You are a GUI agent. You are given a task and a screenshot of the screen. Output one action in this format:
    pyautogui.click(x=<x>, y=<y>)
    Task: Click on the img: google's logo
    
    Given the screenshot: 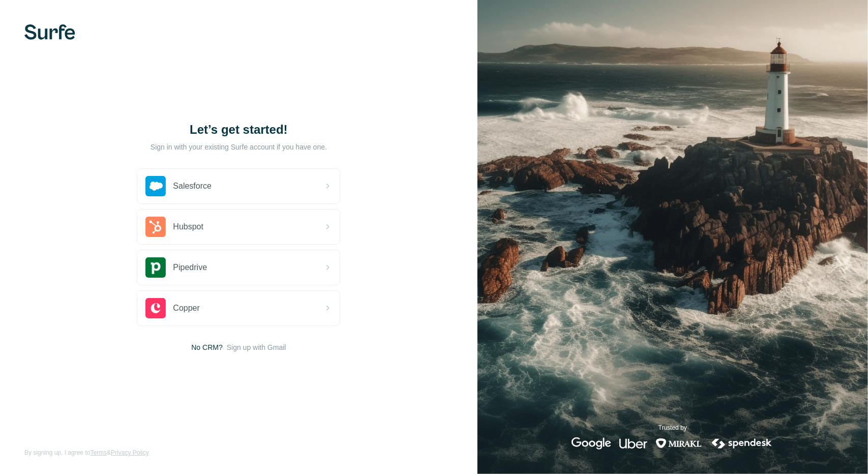 What is the action you would take?
    pyautogui.click(x=591, y=444)
    